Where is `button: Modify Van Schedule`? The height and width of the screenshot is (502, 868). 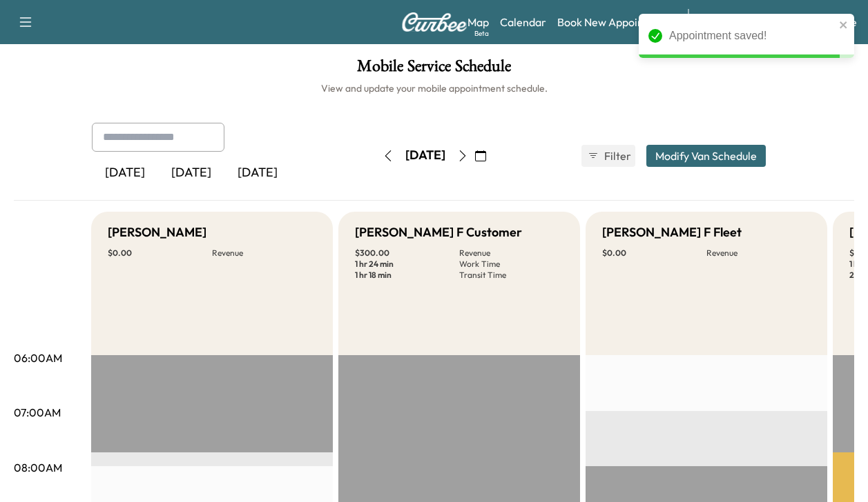 button: Modify Van Schedule is located at coordinates (706, 156).